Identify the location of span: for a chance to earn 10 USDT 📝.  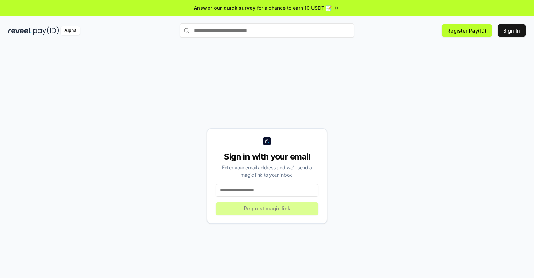
(294, 8).